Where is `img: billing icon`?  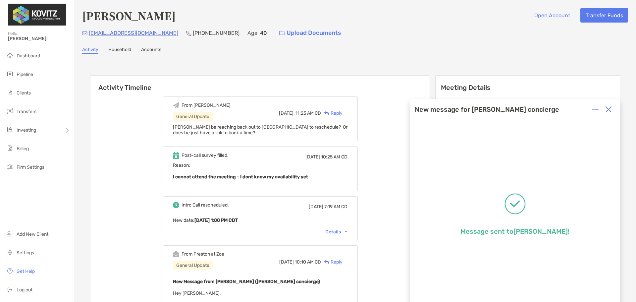
img: billing icon is located at coordinates (10, 148).